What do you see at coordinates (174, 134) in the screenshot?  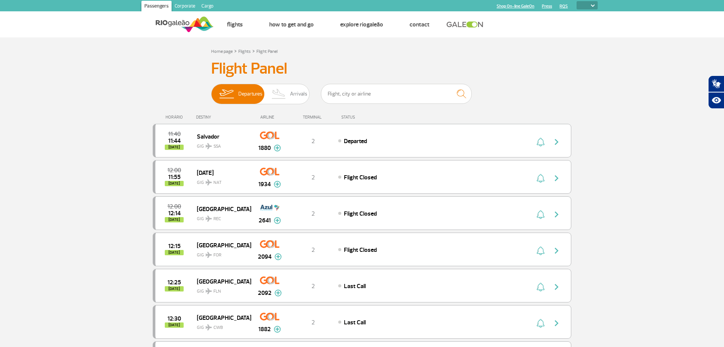 I see `span: 2025-10-01 11:40:00` at bounding box center [174, 134].